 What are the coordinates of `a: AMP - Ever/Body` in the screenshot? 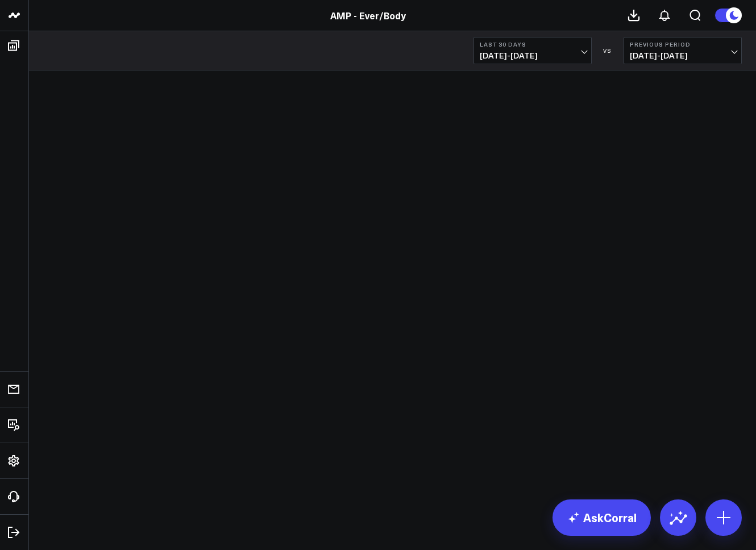 It's located at (368, 15).